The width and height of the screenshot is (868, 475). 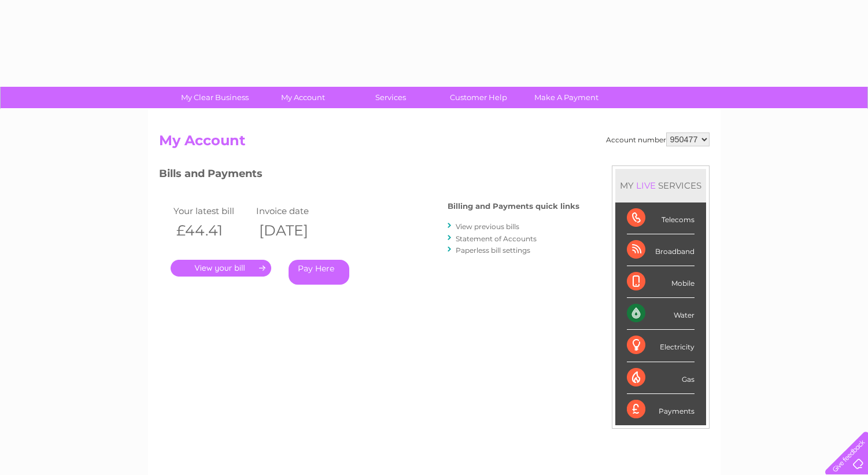 What do you see at coordinates (661, 282) in the screenshot?
I see `div: Mobile` at bounding box center [661, 282].